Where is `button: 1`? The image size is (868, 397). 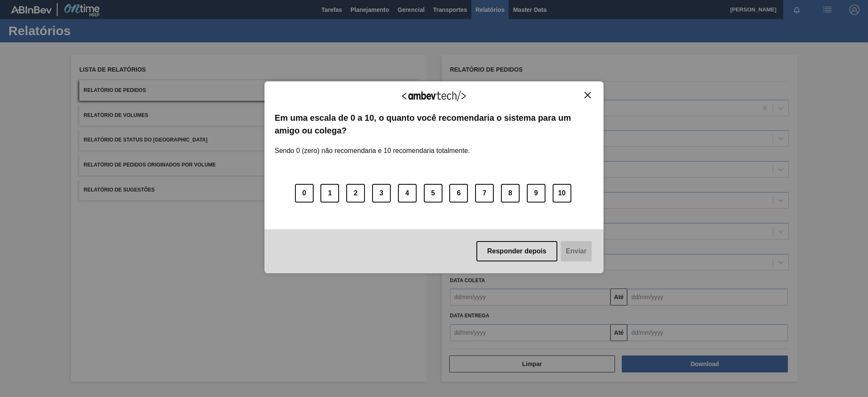 button: 1 is located at coordinates (330, 193).